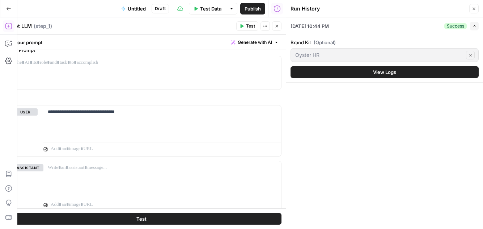 The width and height of the screenshot is (483, 229). Describe the element at coordinates (253, 9) in the screenshot. I see `span: Publish` at that location.